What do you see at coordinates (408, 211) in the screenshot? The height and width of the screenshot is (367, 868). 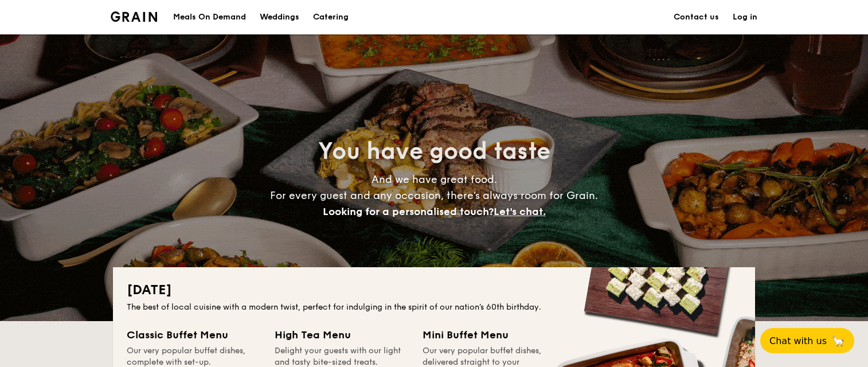 I see `span: Looking for a personalised touch?` at bounding box center [408, 211].